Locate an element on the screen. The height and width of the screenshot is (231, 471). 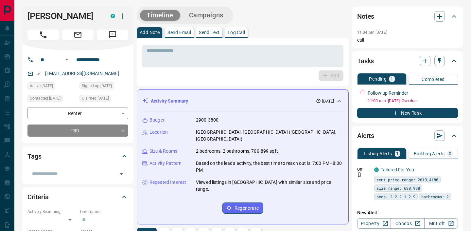
div: Notes is located at coordinates (407, 16).